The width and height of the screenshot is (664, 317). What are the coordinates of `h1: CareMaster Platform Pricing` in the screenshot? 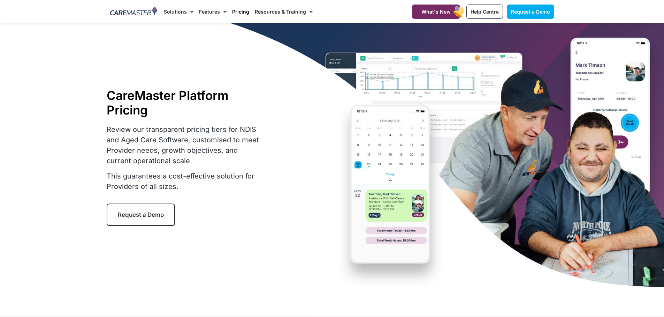 It's located at (185, 103).